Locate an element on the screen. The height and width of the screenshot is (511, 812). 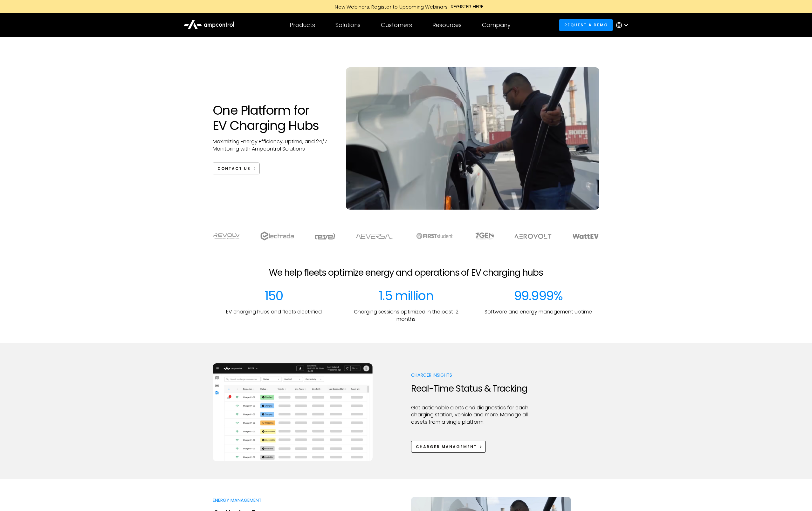
div: REGISTER HERE is located at coordinates (467, 6).